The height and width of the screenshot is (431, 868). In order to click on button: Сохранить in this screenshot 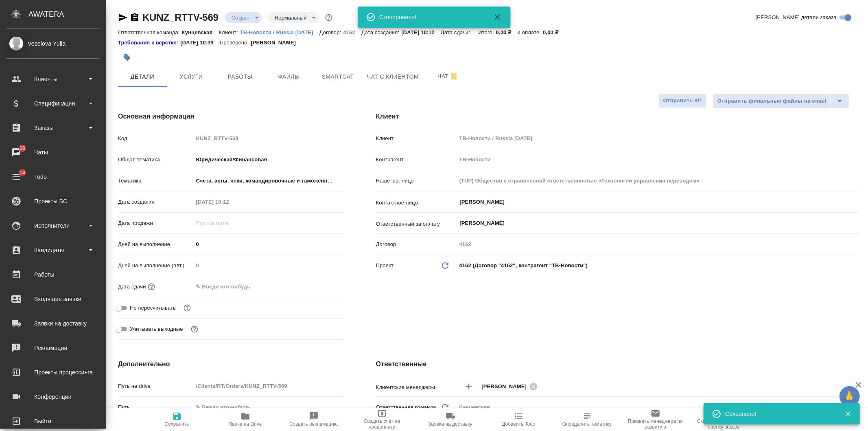, I will do `click(177, 420)`.